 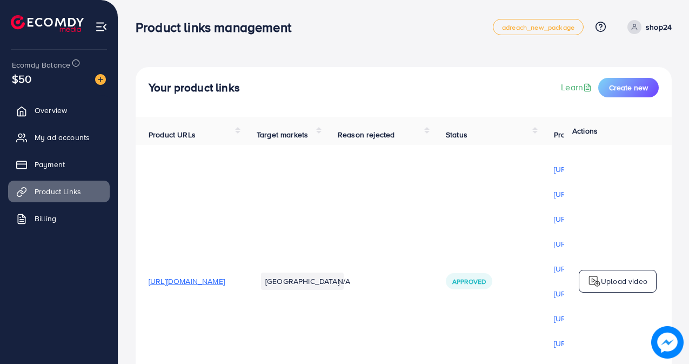 What do you see at coordinates (172, 135) in the screenshot?
I see `span: Product URLs` at bounding box center [172, 135].